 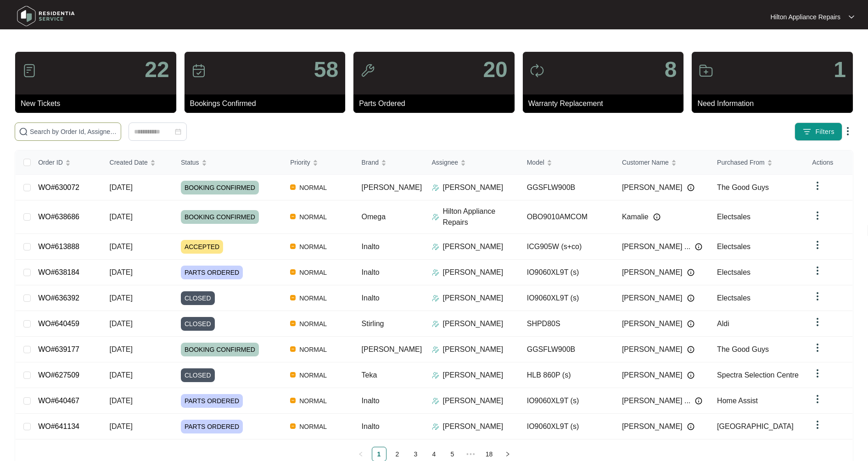 What do you see at coordinates (434, 454) in the screenshot?
I see `a: 4` at bounding box center [434, 454].